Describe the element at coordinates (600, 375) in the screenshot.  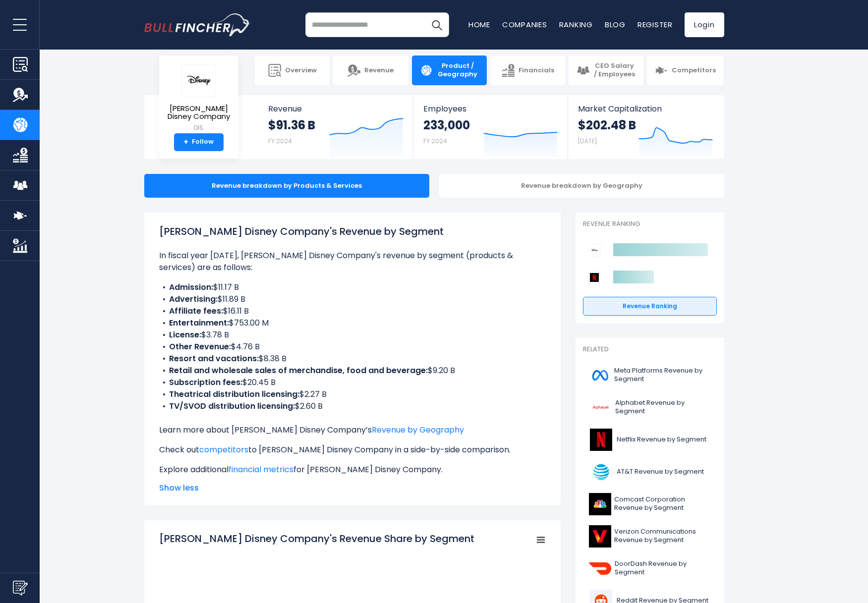
I see `img: META logo` at that location.